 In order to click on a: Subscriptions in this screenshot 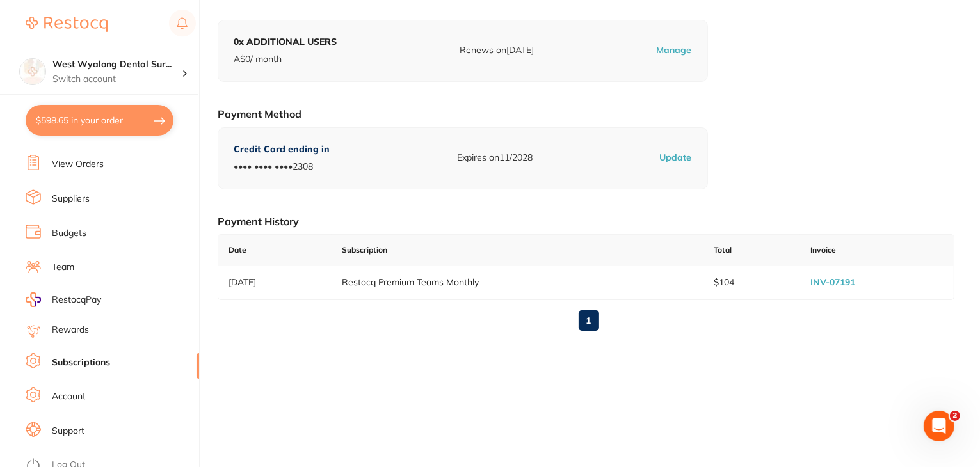, I will do `click(81, 363)`.